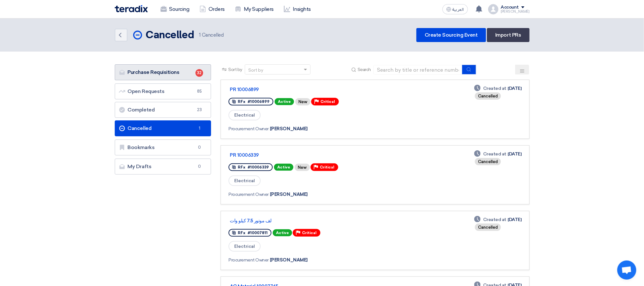  What do you see at coordinates (175, 9) in the screenshot?
I see `a: Sourcing` at bounding box center [175, 9].